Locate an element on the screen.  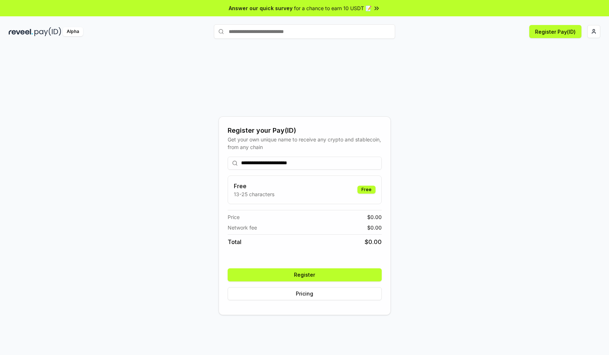
div: Alpha is located at coordinates (73, 32).